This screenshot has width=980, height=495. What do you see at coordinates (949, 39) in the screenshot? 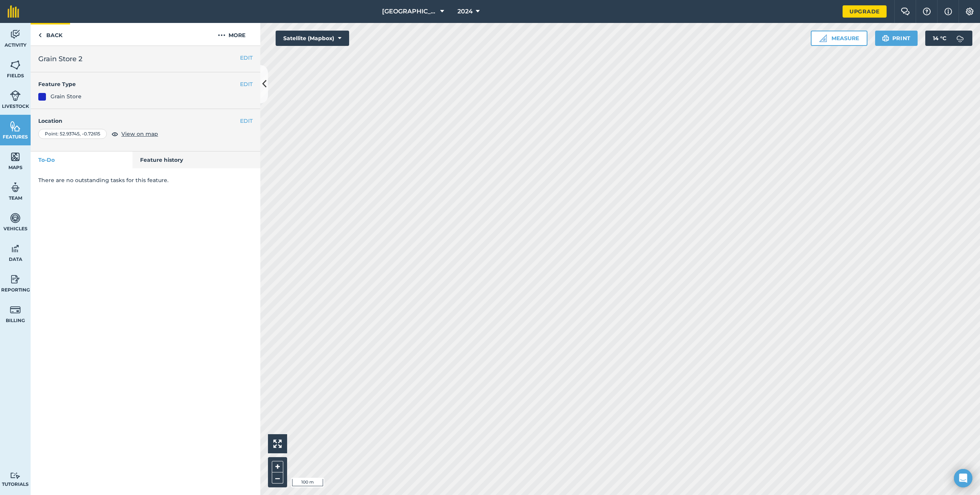
I see `button: 14 °C` at bounding box center [949, 39].